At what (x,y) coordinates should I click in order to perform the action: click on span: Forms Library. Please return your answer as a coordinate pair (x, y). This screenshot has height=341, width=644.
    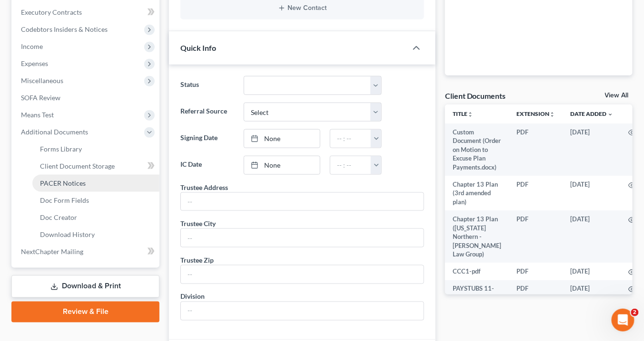
    Looking at the image, I should click on (61, 149).